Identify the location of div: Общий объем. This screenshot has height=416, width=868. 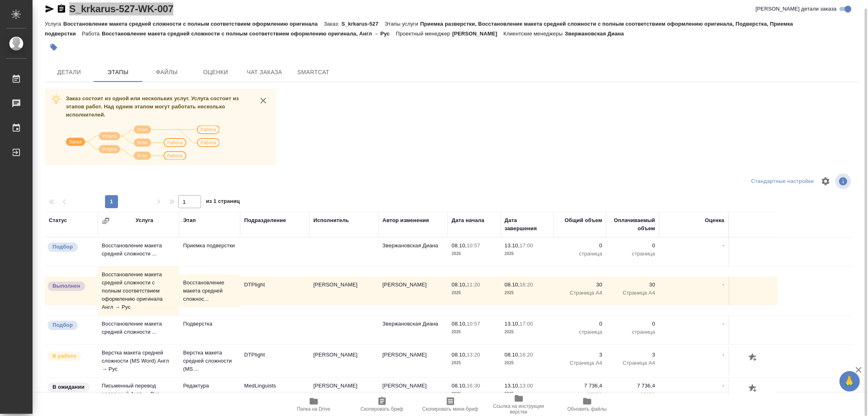
(584, 221).